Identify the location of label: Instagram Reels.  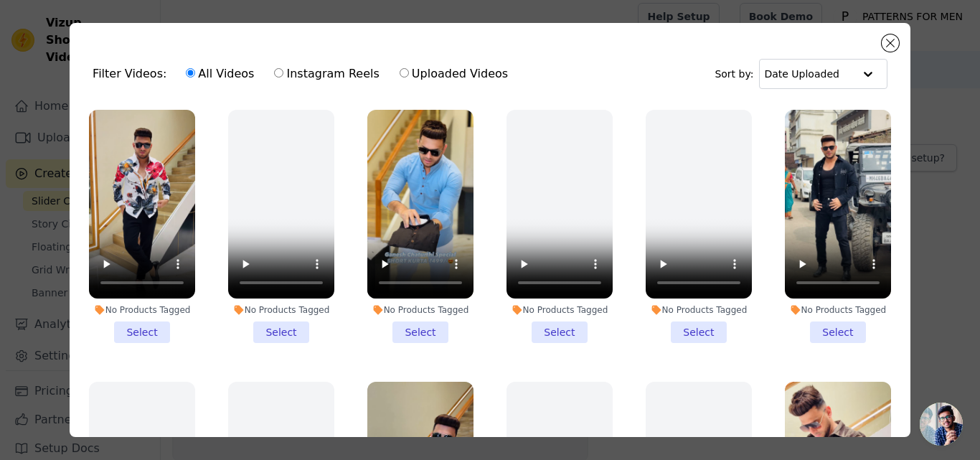
(326, 74).